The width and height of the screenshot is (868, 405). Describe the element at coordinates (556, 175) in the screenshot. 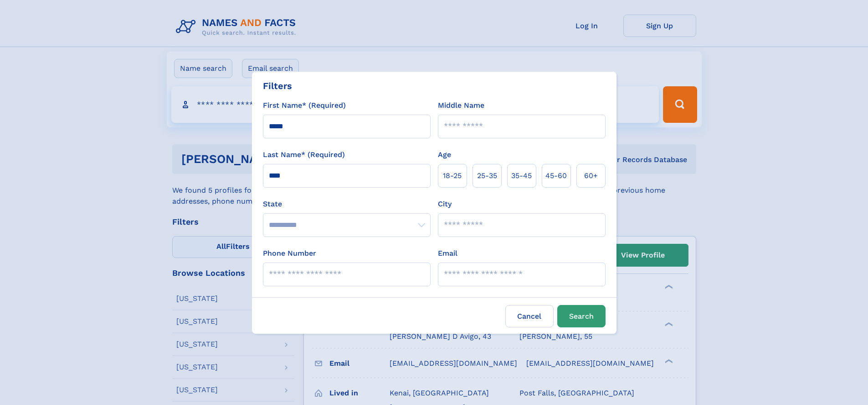

I see `span: 45‑60` at that location.